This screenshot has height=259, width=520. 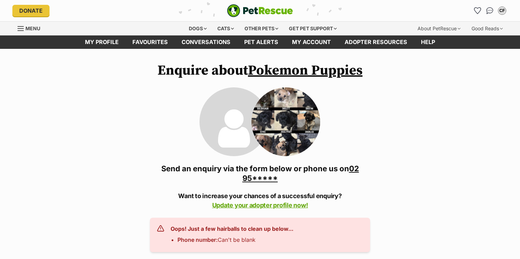 What do you see at coordinates (490, 11) in the screenshot?
I see `img: chat-41dd97257d64d25036548639549fe6c8038ab92f7586957e7f3b1b290dea8141.svg` at bounding box center [490, 11].